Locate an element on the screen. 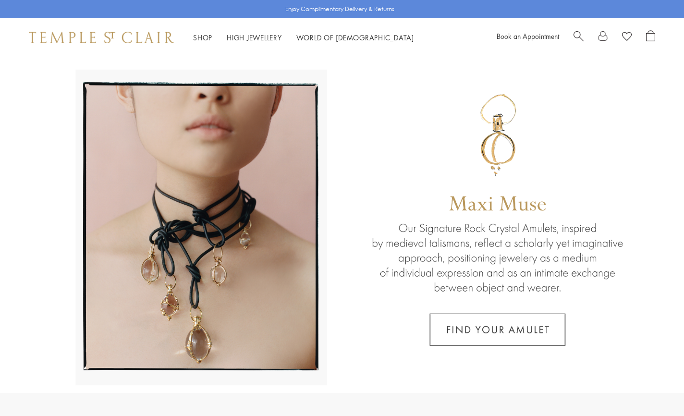 The image size is (684, 416). a: Book an Appointment is located at coordinates (528, 36).